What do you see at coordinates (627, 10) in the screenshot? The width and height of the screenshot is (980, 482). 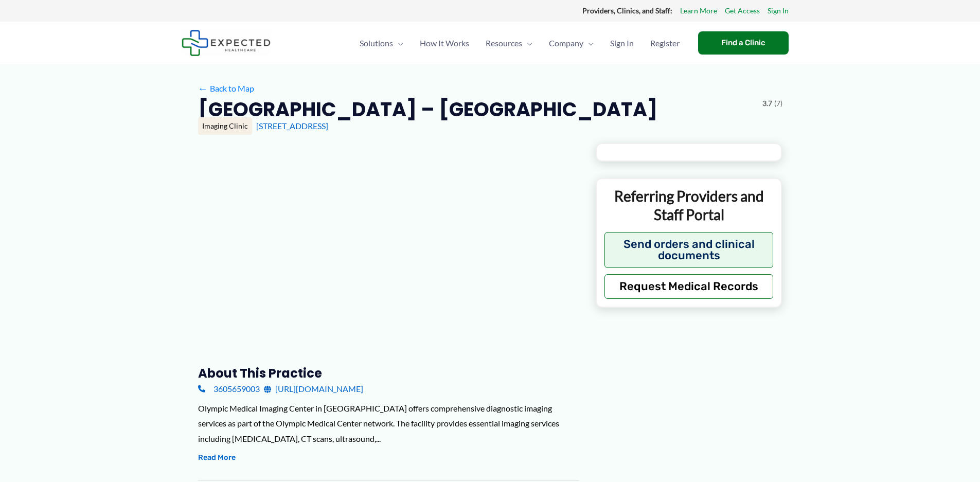 I see `strong: Providers, Clinics, and Staff:` at bounding box center [627, 10].